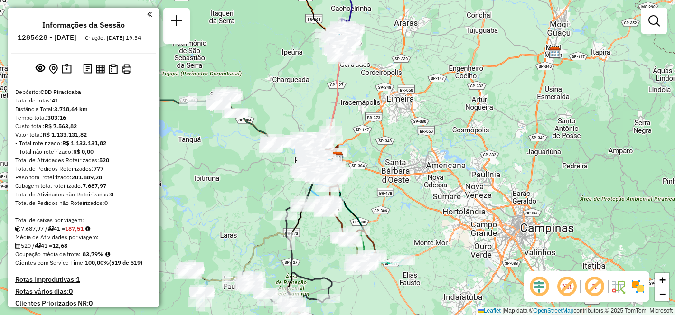 The width and height of the screenshot is (675, 315). I want to click on a: Exibir filtros, so click(654, 21).